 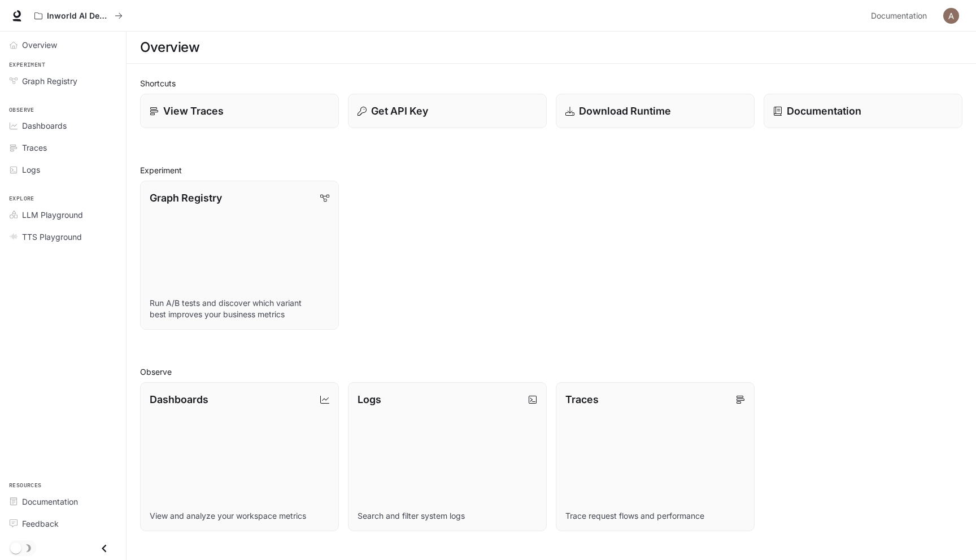 I want to click on span: Feedback, so click(x=40, y=523).